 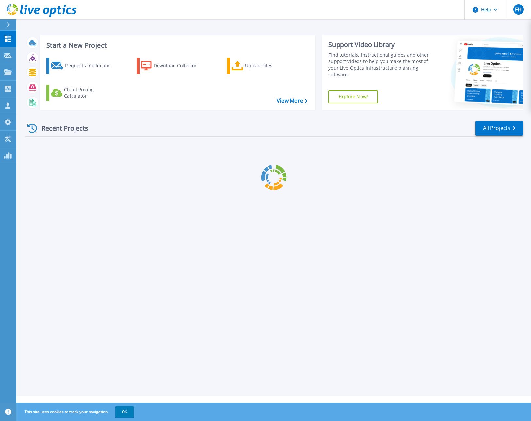 What do you see at coordinates (61, 128) in the screenshot?
I see `div: Recent Projects` at bounding box center [61, 128].